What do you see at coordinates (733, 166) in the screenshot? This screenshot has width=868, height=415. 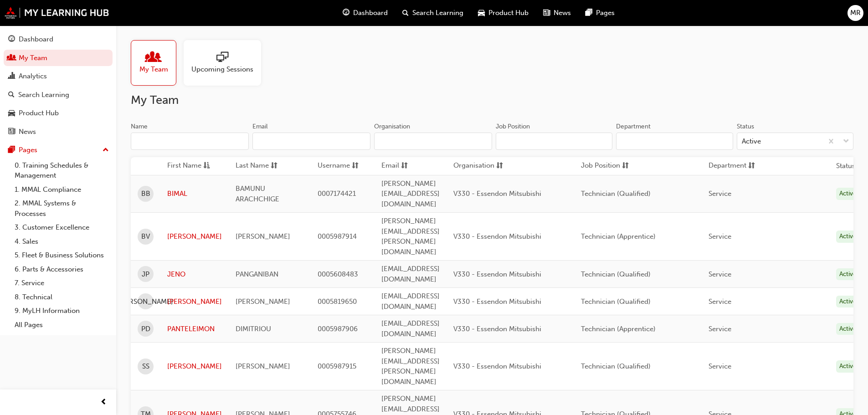 I see `button: Departmentsorting-icon` at bounding box center [733, 166].